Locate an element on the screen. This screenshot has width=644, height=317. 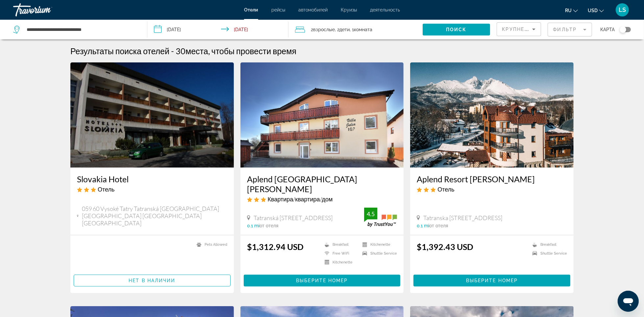
span: Квартира/квартира/дом is located at coordinates (300, 199).